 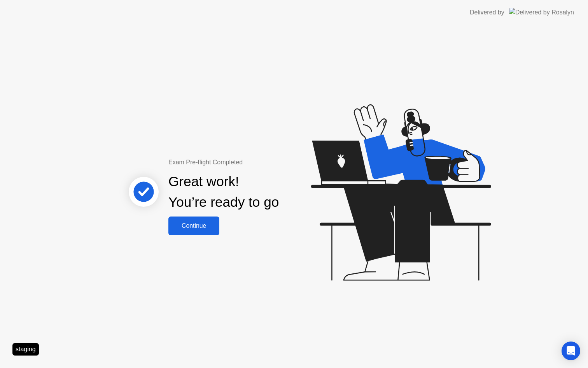 What do you see at coordinates (26, 349) in the screenshot?
I see `div: staging` at bounding box center [26, 349].